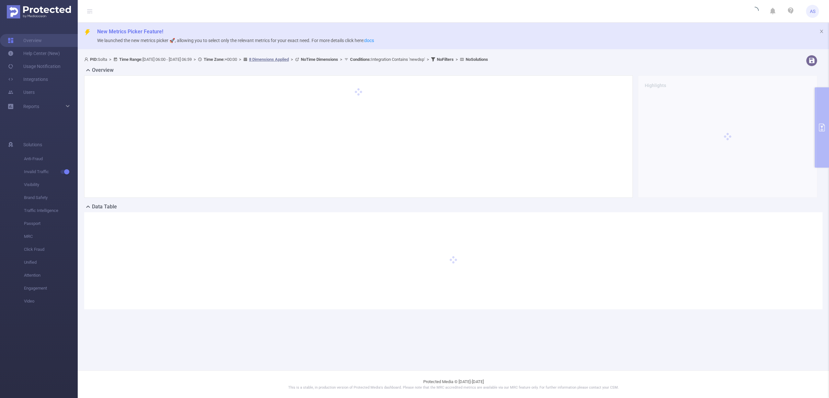 Image resolution: width=829 pixels, height=398 pixels. I want to click on span: Invalid Traffic, so click(51, 172).